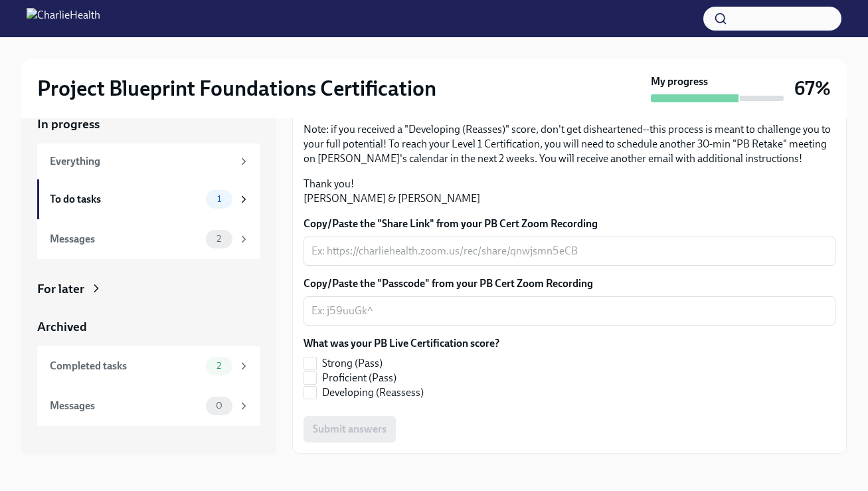 This screenshot has height=491, width=868. What do you see at coordinates (219, 198) in the screenshot?
I see `span: 1` at bounding box center [219, 198].